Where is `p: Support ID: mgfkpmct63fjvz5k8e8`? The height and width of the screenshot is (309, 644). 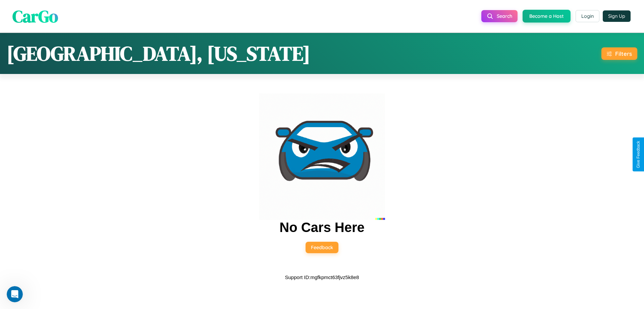 p: Support ID: mgfkpmct63fjvz5k8e8 is located at coordinates (322, 276).